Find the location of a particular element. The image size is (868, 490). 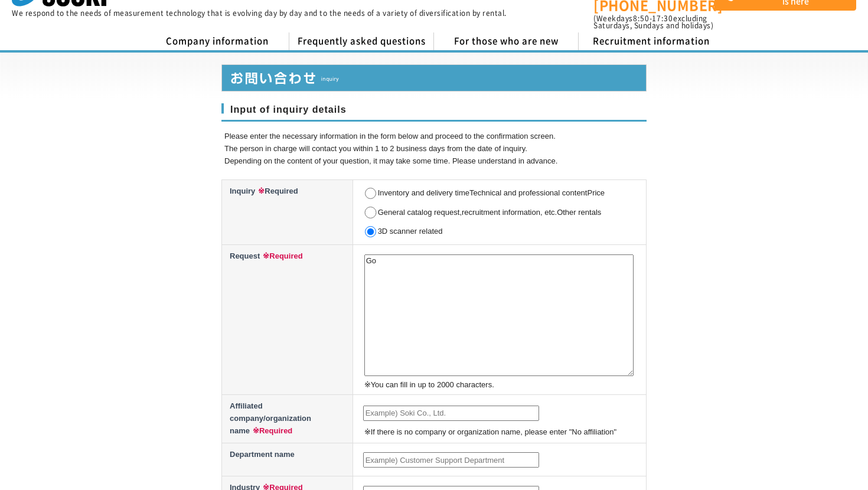

label: recruitment information, etc. is located at coordinates (509, 212).